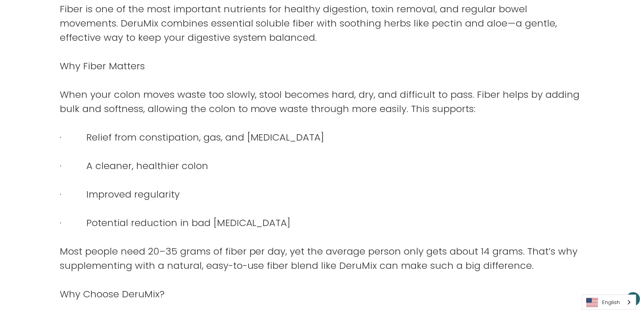 Image resolution: width=644 pixels, height=310 pixels. What do you see at coordinates (322, 194) in the screenshot?
I see `p: · Improved regularity` at bounding box center [322, 194].